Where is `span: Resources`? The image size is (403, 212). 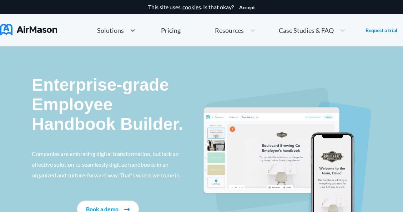
span: Resources is located at coordinates (229, 30).